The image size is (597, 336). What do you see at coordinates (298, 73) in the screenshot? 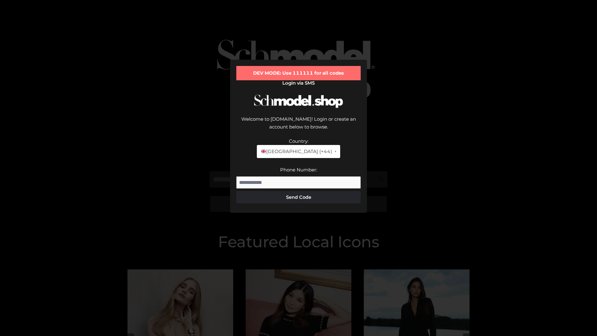
I see `div: DEV MODE: Use 111111 for all codes` at bounding box center [298, 73].